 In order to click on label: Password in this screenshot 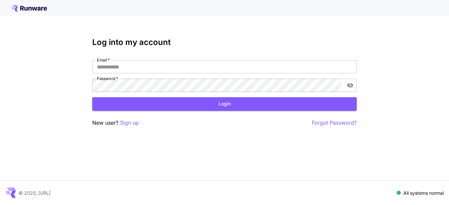, I will do `click(108, 78)`.